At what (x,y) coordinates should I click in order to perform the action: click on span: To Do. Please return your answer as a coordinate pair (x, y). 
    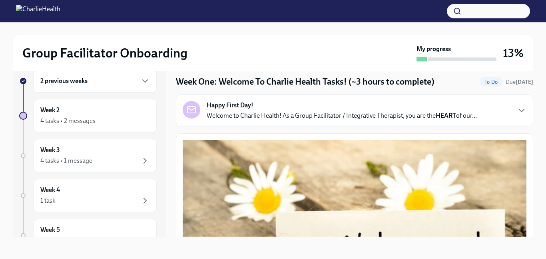
    Looking at the image, I should click on (491, 82).